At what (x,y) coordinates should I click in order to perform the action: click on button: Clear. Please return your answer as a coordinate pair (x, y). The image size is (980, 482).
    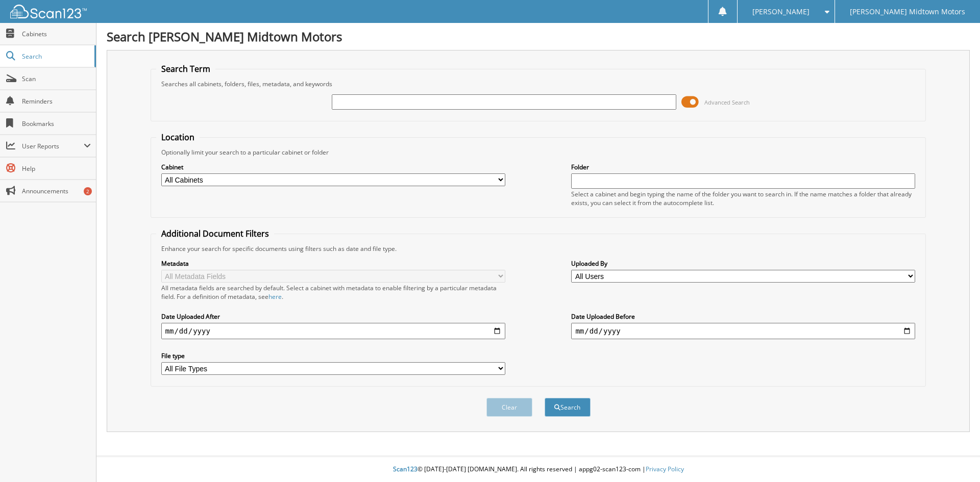
    Looking at the image, I should click on (510, 407).